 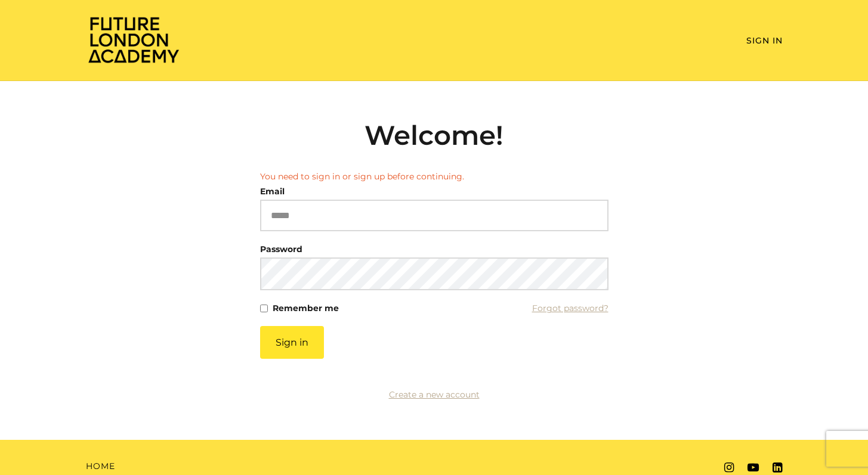 I want to click on a: Home, so click(x=100, y=466).